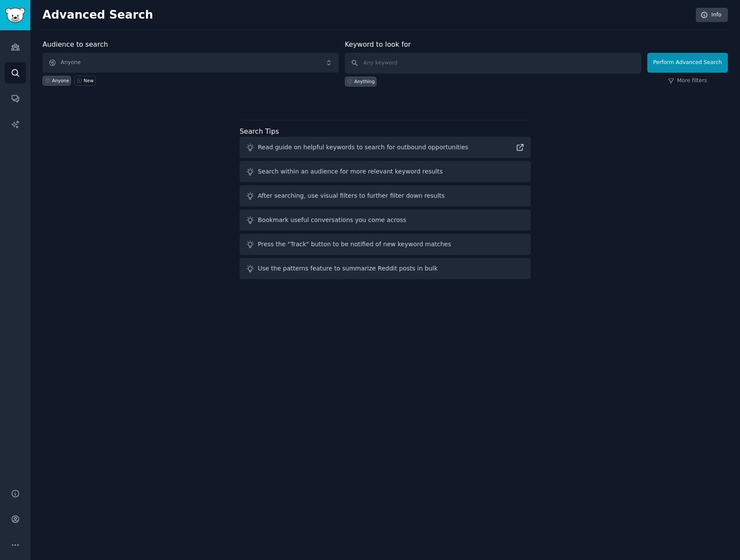  I want to click on button: Anyone, so click(191, 63).